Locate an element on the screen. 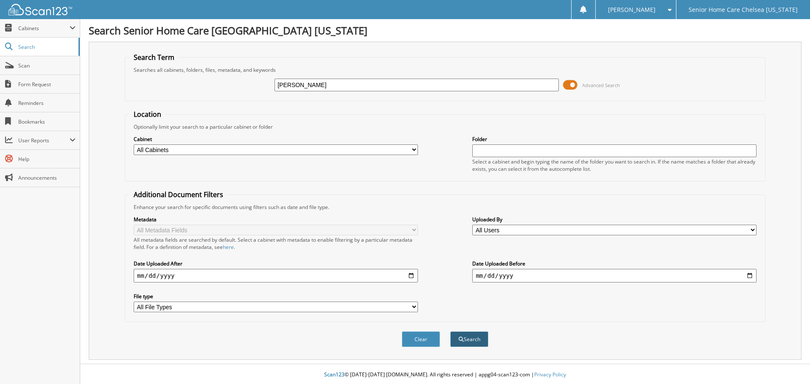 The width and height of the screenshot is (810, 384). div: Enhance your search for specific documents using filters such as date and file type. is located at coordinates (445, 207).